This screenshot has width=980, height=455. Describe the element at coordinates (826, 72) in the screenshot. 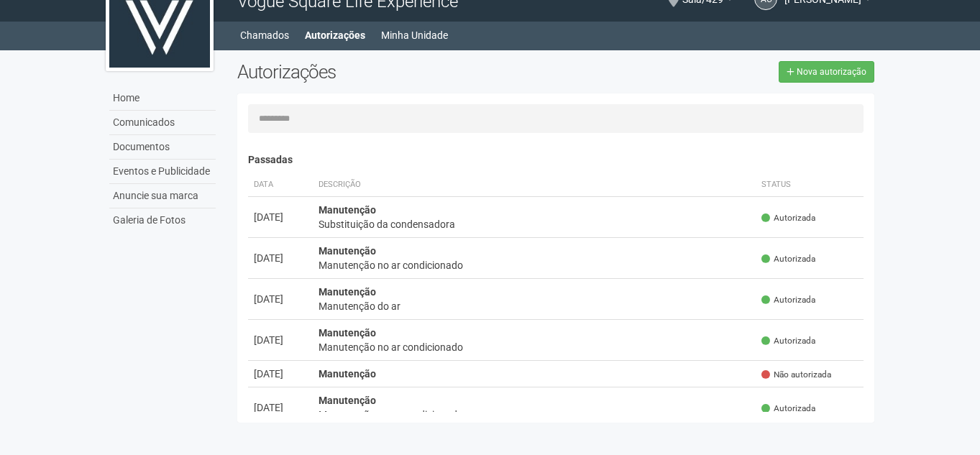

I see `a: Nova autorização` at that location.